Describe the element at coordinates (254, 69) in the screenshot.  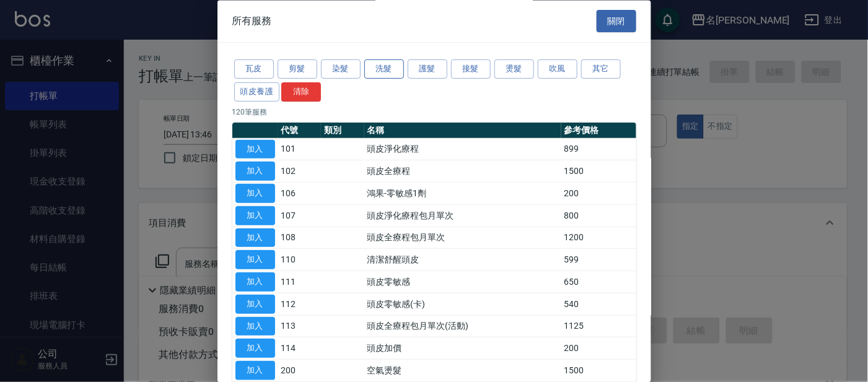
I see `button: 瓦皮` at that location.